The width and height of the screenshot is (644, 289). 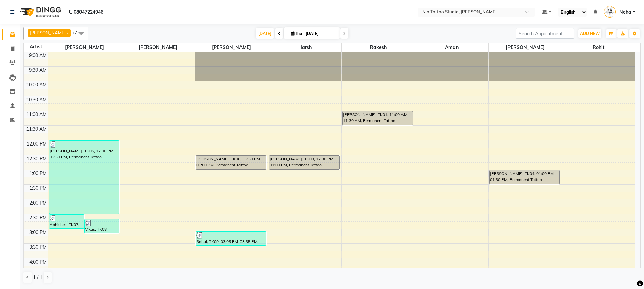 What do you see at coordinates (37, 144) in the screenshot?
I see `div: 12:00 PM` at bounding box center [37, 144].